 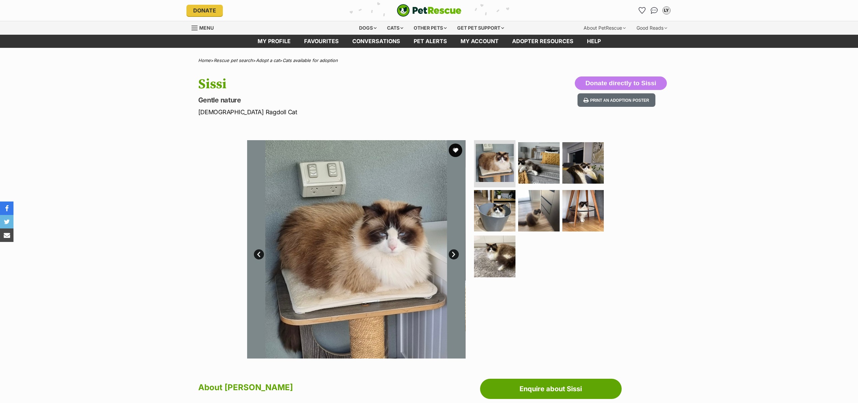 I want to click on div: Cats, so click(x=395, y=28).